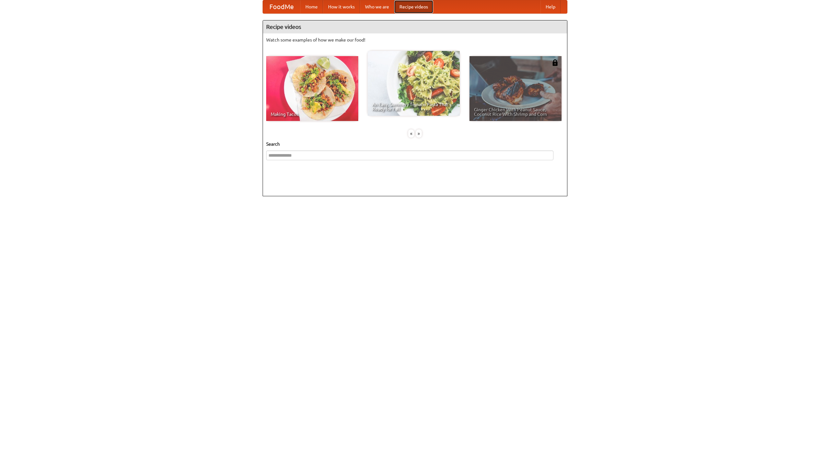  I want to click on span: An Easy, Summery Tomato Pasta That's Ready for Fall, so click(414, 107).